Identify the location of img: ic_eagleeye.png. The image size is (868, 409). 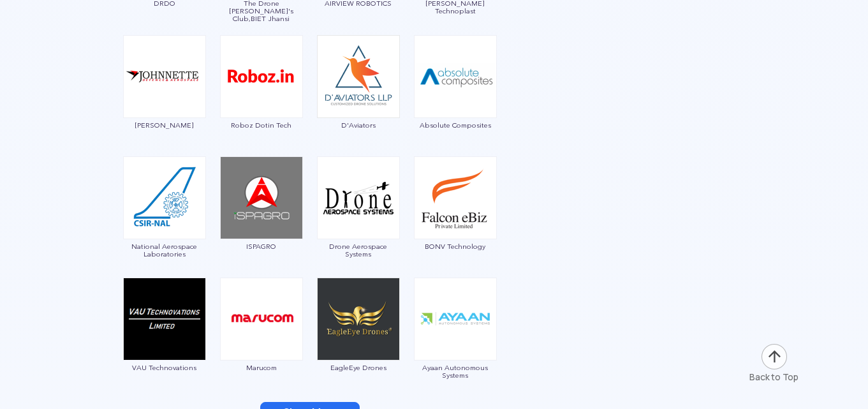
(358, 319).